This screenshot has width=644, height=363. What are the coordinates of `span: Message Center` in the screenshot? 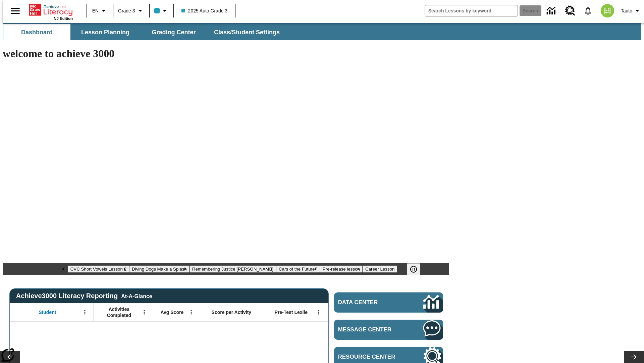 It's located at (371, 330).